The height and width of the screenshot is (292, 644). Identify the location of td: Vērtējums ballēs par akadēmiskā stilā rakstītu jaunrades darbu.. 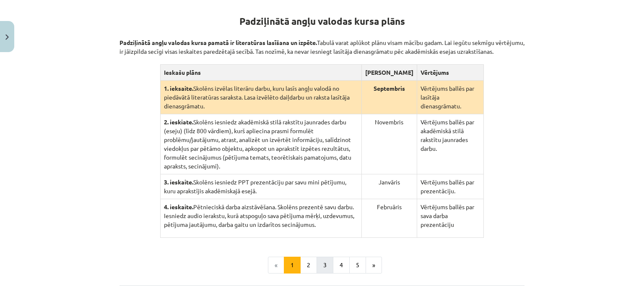
(450, 144).